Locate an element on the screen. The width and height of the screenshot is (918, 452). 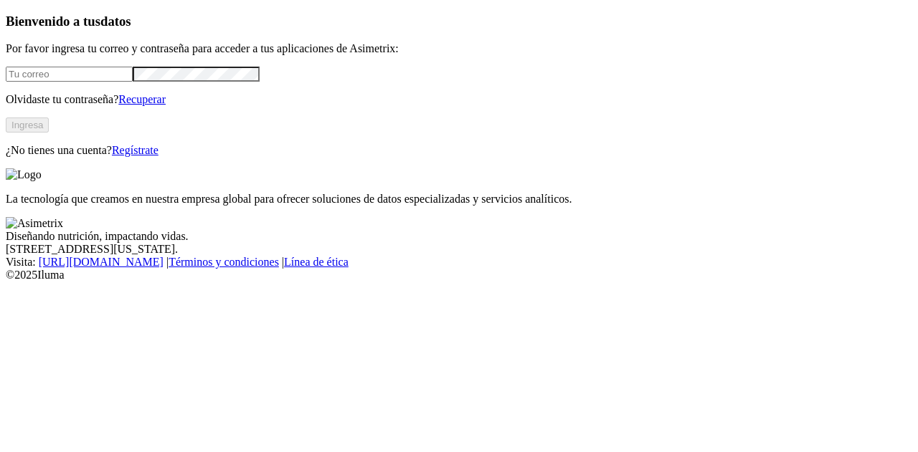
div: Visita : | | is located at coordinates (459, 262).